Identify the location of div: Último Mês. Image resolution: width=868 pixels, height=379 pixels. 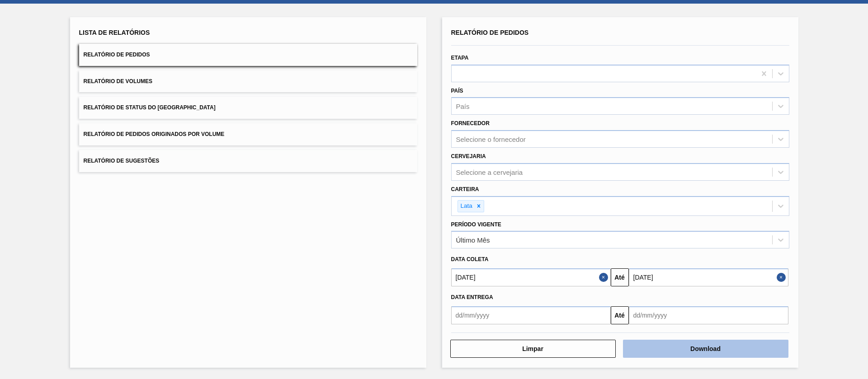
(473, 240).